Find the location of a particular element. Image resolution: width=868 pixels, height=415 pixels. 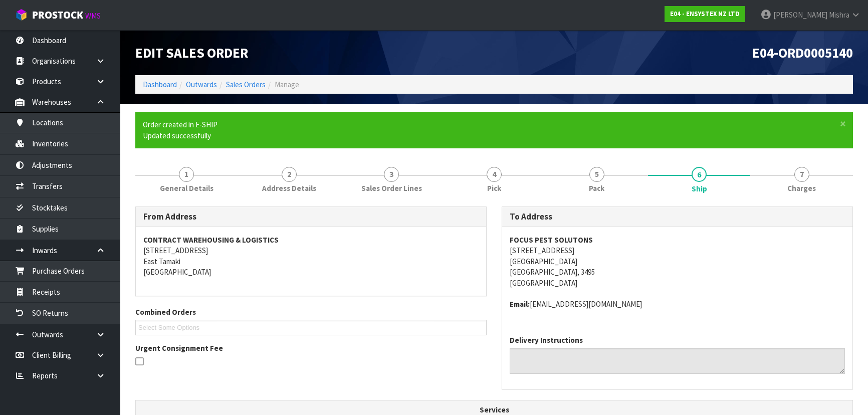

strong: CONTRACT WAREHOUSING & LOGISTICS is located at coordinates (211, 240).